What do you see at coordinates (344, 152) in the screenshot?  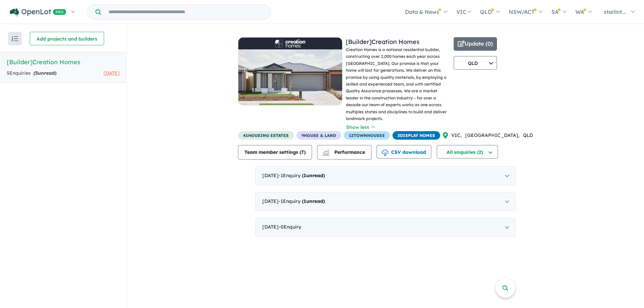 I see `span: Performance` at bounding box center [344, 152].